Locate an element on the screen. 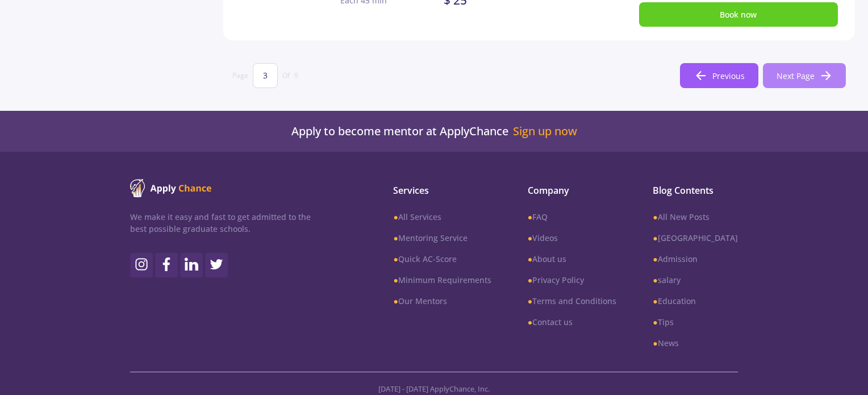  a: ●Education is located at coordinates (695, 300).